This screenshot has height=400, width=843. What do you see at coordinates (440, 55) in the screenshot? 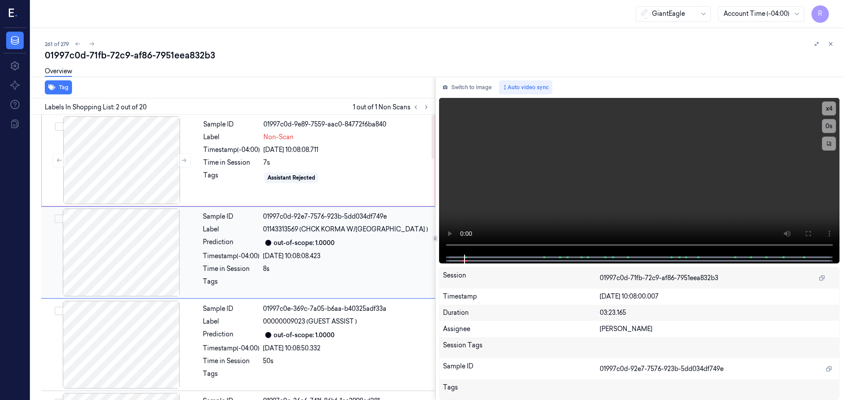
I see `div: 01997c0d-71fb-72c9-af86-7951eea832b3` at bounding box center [440, 55].